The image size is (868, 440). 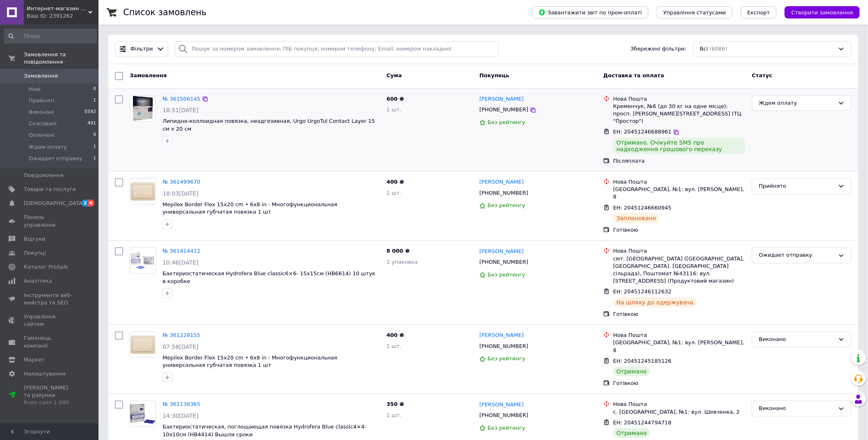 What do you see at coordinates (34, 239) in the screenshot?
I see `span: Відгуки` at bounding box center [34, 239].